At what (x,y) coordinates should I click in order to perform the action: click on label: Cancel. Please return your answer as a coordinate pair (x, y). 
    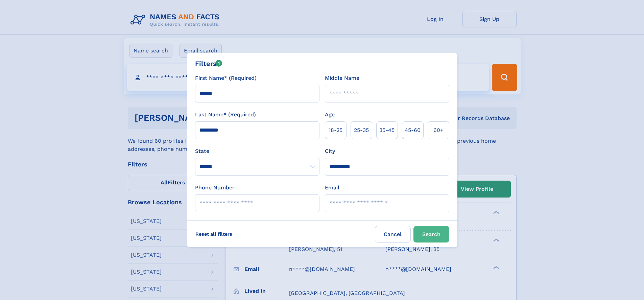
    Looking at the image, I should click on (393, 234).